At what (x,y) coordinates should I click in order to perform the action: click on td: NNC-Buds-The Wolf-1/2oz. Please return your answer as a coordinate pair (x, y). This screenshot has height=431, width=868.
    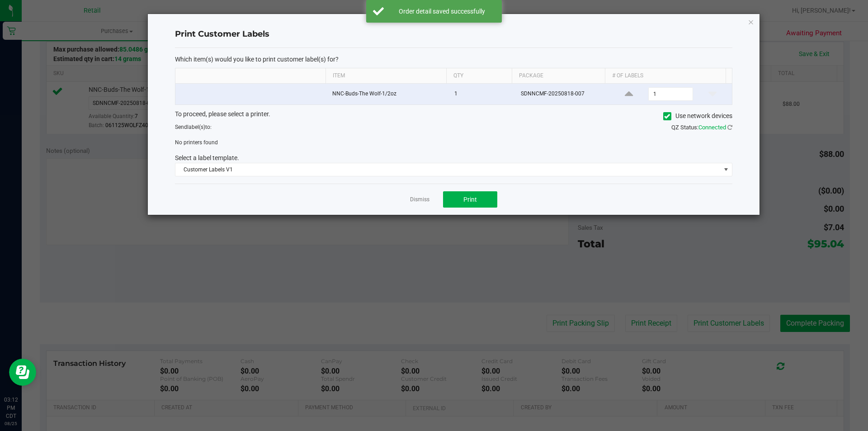
    Looking at the image, I should click on (388, 94).